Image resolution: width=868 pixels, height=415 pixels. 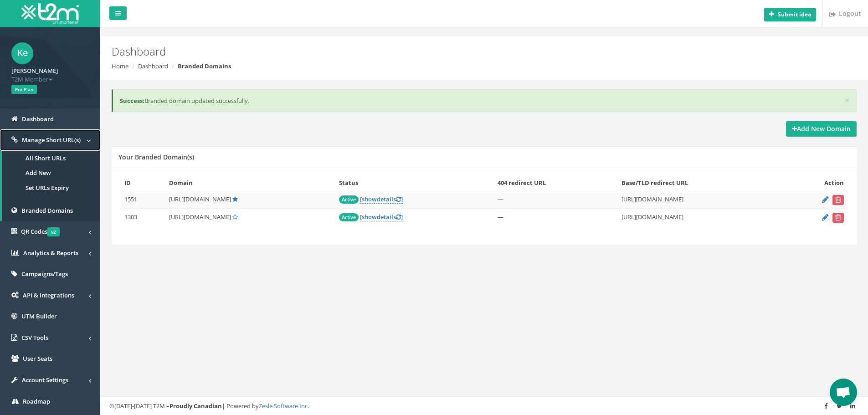 I want to click on span: QR Codes, so click(x=40, y=232).